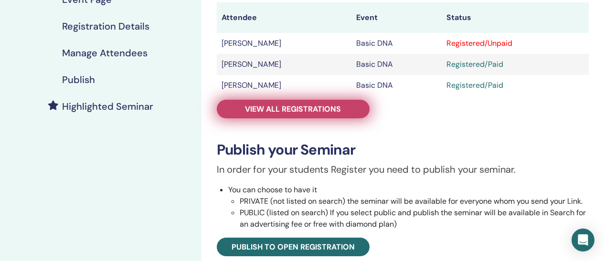 The height and width of the screenshot is (261, 604). I want to click on li: PRIVATE (not listed on search) the seminar will be available for everyone whom you send your Link., so click(414, 202).